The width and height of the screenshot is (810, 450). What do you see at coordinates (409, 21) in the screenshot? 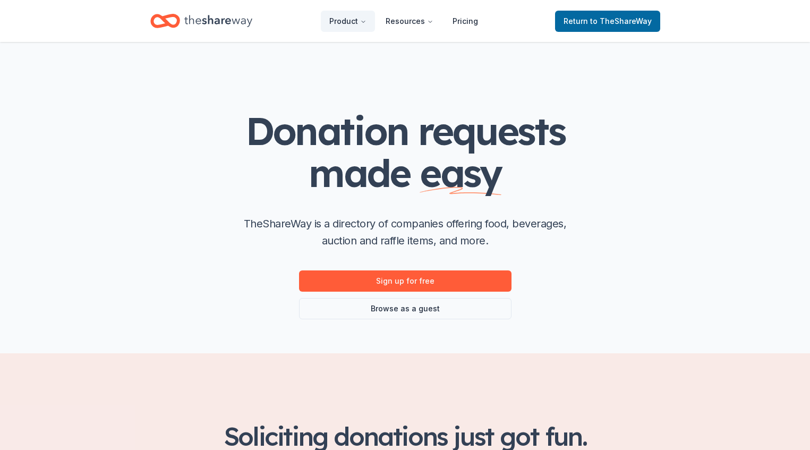
I see `button: Resources` at bounding box center [409, 21].